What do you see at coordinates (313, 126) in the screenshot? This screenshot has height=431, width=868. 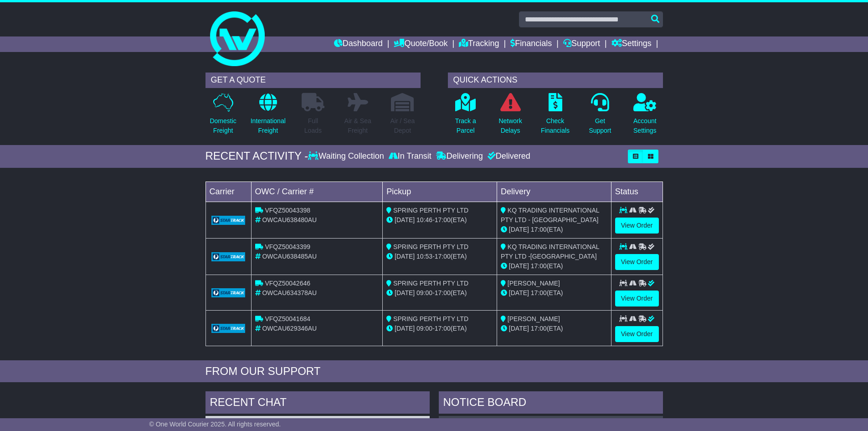 I see `p: Full Loads` at bounding box center [313, 126].